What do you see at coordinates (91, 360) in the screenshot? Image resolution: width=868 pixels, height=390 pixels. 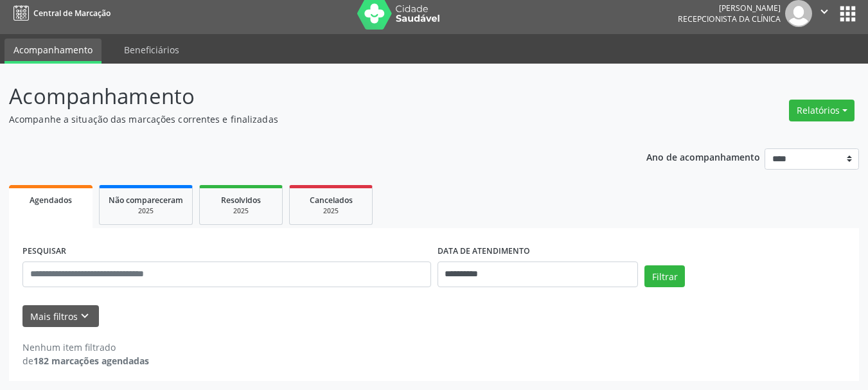 I see `strong: 182 marcações agendadas` at bounding box center [91, 360].